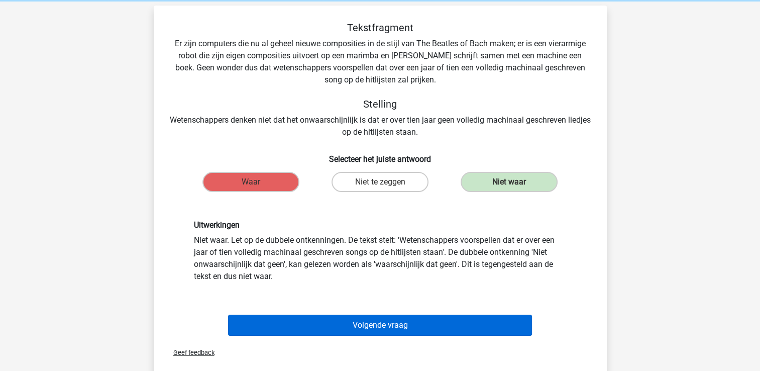 The width and height of the screenshot is (760, 371). Describe the element at coordinates (251, 182) in the screenshot. I see `label: Waar` at that location.